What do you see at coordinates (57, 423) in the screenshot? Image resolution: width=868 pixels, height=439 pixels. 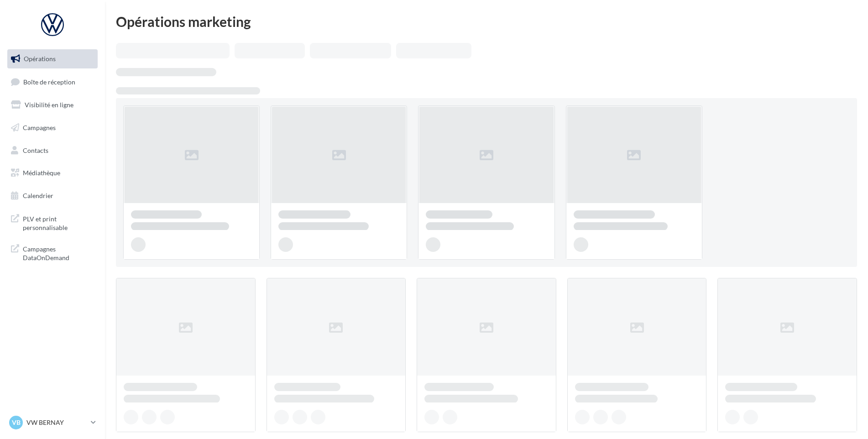 I see `p: VW BERNAY` at bounding box center [57, 423].